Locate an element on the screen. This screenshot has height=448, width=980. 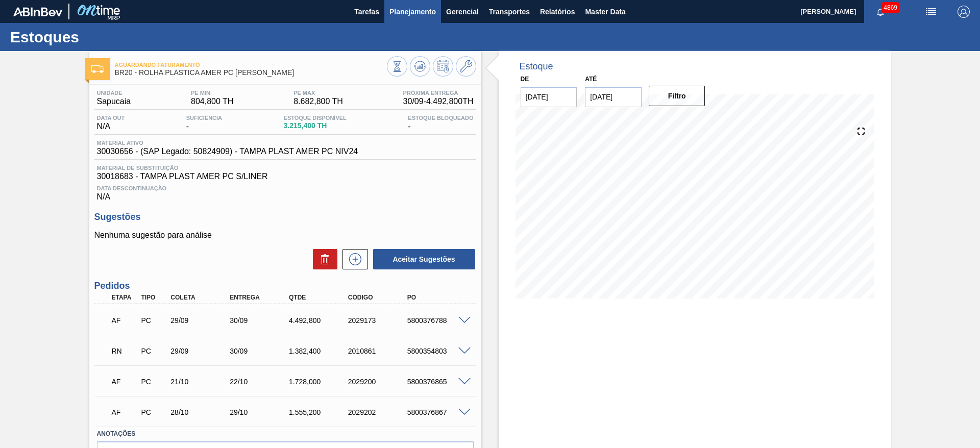
span: Próxima Entrega is located at coordinates (438, 93).